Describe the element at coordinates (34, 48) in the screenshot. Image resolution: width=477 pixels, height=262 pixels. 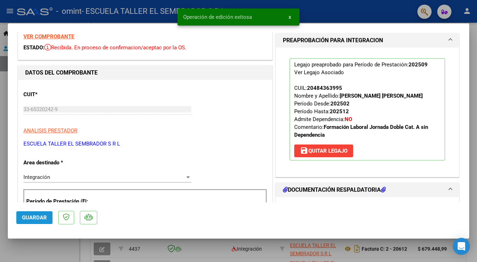
I see `span: ESTADO:` at that location.